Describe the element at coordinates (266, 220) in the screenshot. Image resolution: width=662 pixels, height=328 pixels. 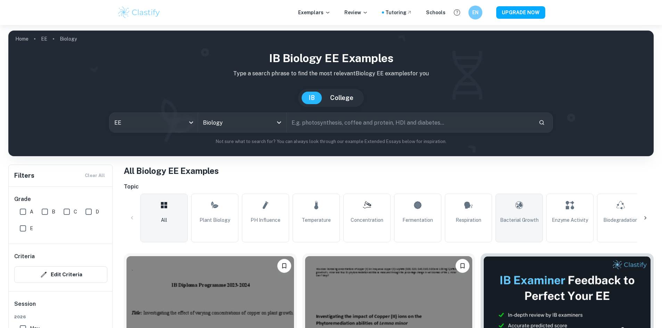
I see `span: pH Influence` at that location.